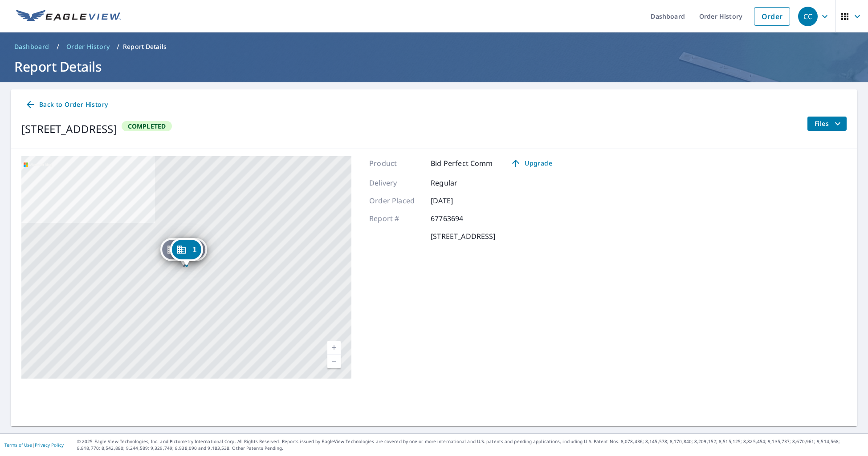 The image size is (868, 456). What do you see at coordinates (194, 249) in the screenshot?
I see `span: 1` at bounding box center [194, 249].